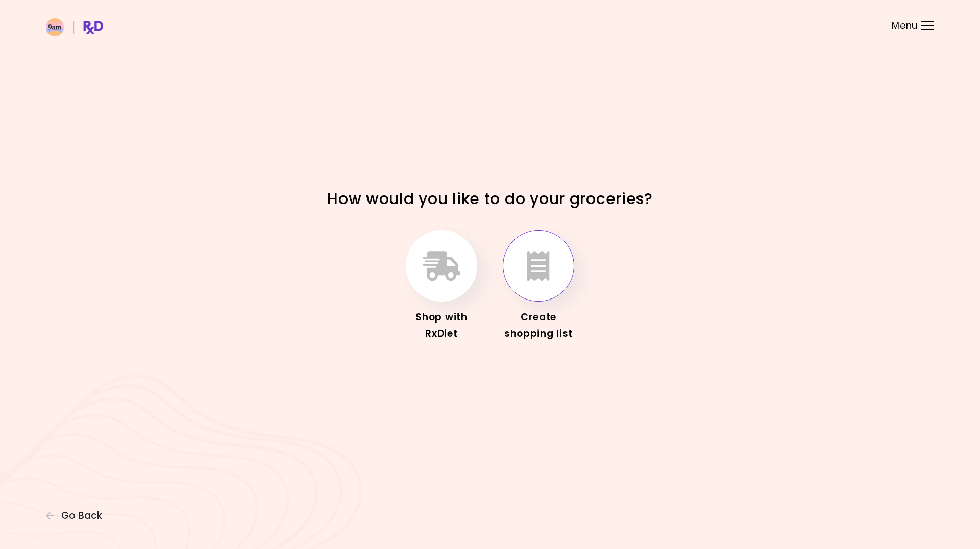 This screenshot has height=549, width=980. What do you see at coordinates (904, 26) in the screenshot?
I see `span: Menu` at bounding box center [904, 26].